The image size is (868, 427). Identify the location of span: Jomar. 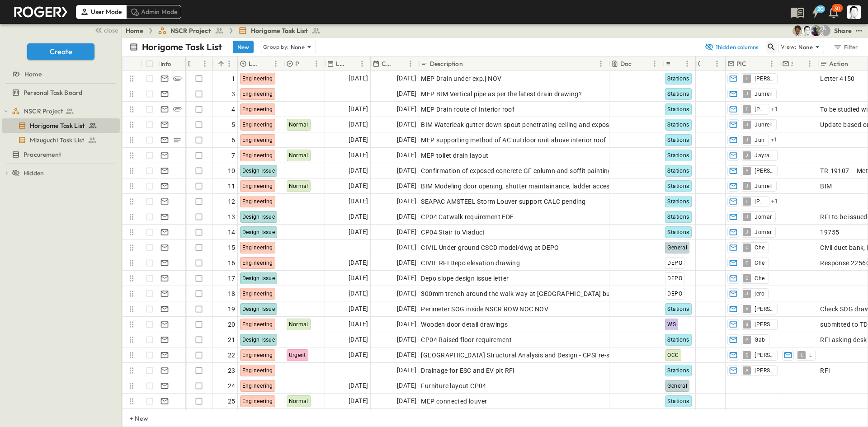
(763, 217).